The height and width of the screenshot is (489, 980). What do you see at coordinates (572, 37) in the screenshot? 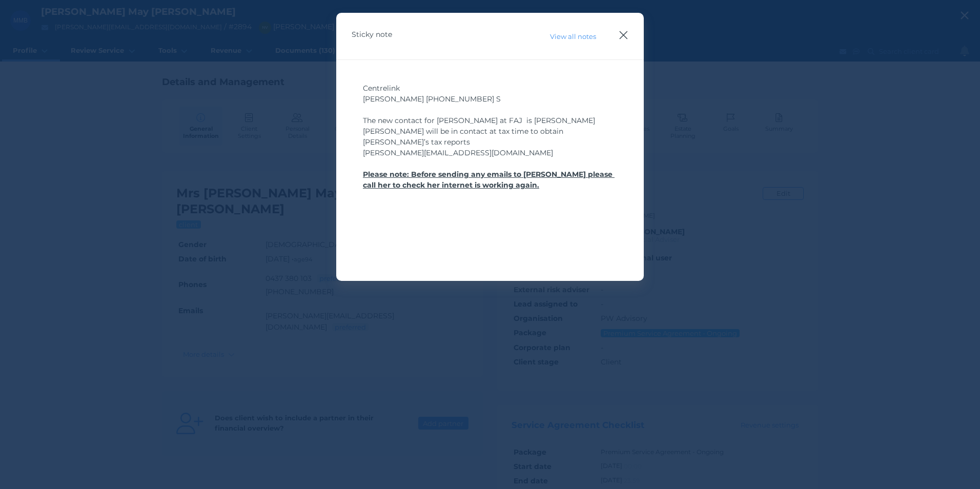
I see `span: View all notes` at bounding box center [572, 37].